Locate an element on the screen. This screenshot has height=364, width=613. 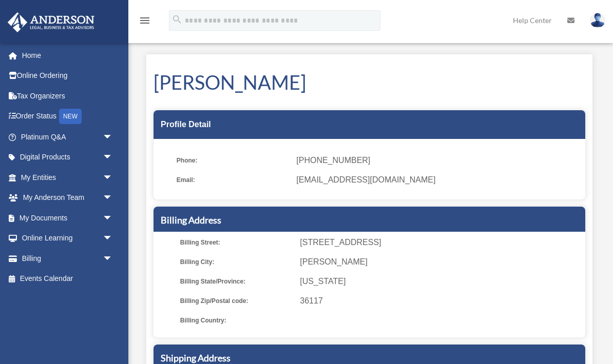
span: Billing City: is located at coordinates (236, 262).